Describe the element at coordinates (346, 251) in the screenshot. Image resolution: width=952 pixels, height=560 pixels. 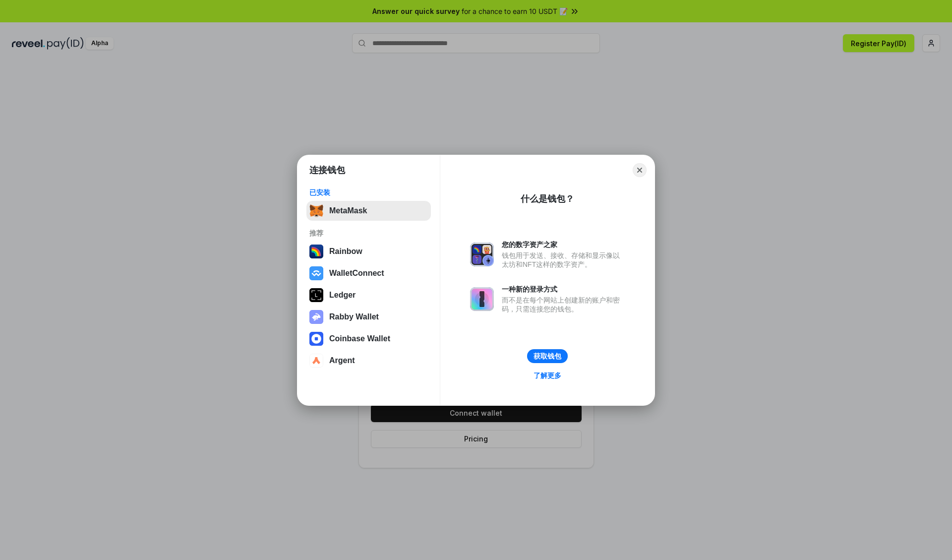
I see `div: Rainbow` at that location.